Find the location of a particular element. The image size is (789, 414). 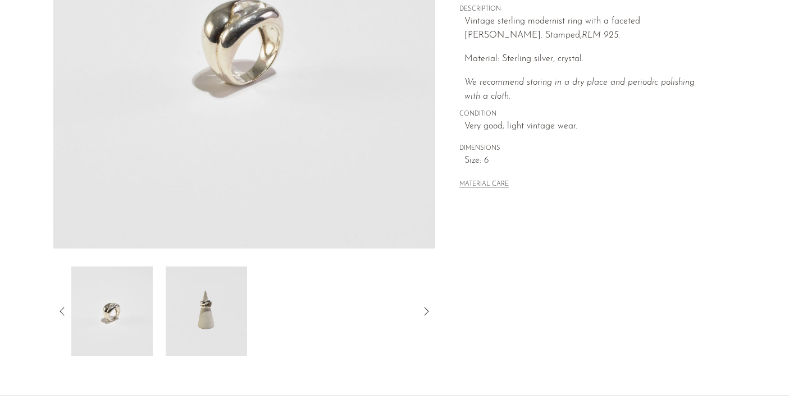

i: We recommend storing in a dry place and periodic polishing with a cloth. is located at coordinates (579, 90).